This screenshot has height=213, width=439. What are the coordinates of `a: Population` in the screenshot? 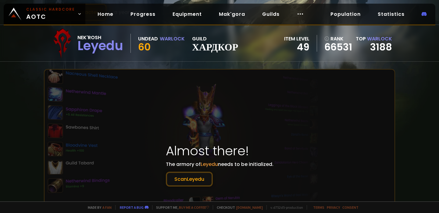 It's located at (345, 14).